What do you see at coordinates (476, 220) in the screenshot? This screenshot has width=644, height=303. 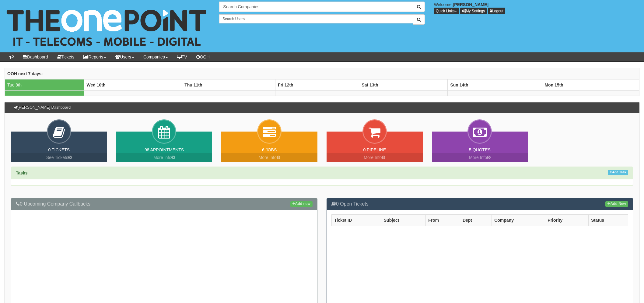 I see `th: Dept` at bounding box center [476, 220].